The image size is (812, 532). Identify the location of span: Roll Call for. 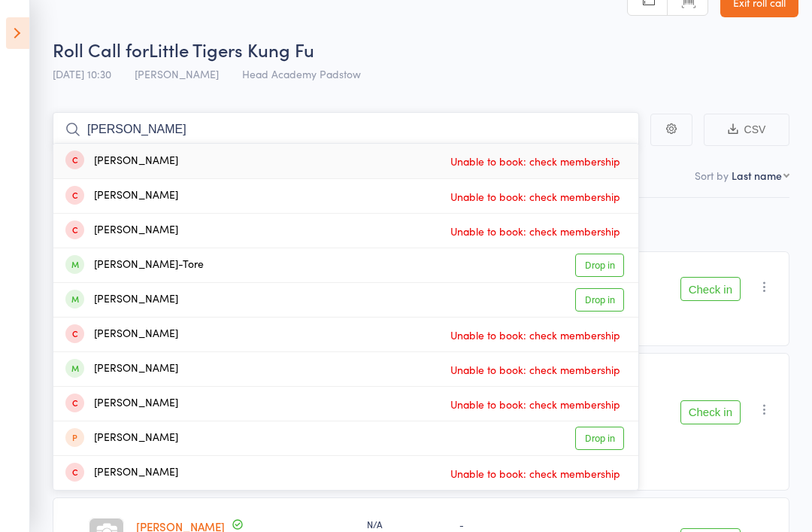
(101, 49).